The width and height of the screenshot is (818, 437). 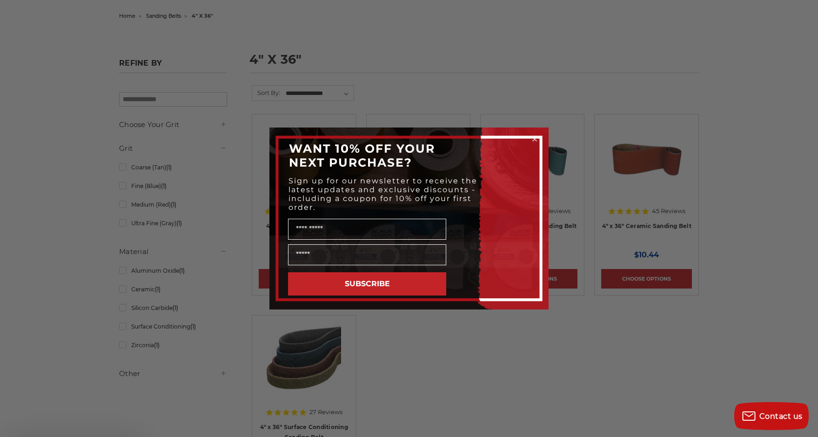 I want to click on span: Contact us, so click(x=781, y=416).